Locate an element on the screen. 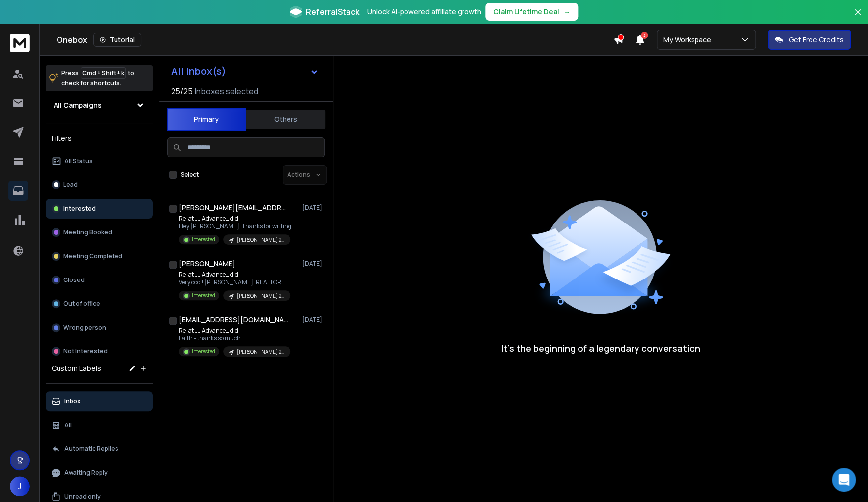  button: Closed is located at coordinates (99, 280).